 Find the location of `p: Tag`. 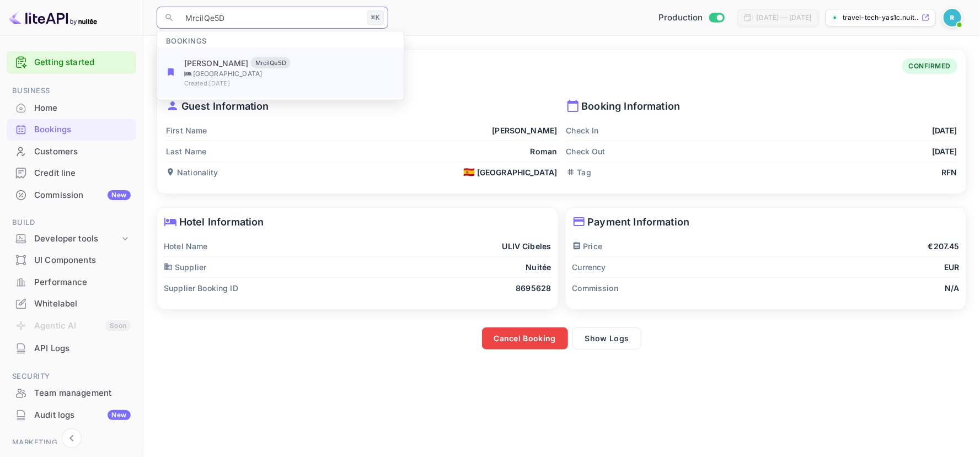

p: Tag is located at coordinates (579, 172).